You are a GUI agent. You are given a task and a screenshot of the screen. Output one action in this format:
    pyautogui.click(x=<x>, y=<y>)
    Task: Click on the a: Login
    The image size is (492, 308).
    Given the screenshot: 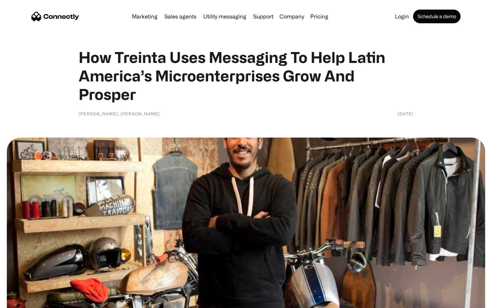 What is the action you would take?
    pyautogui.click(x=402, y=16)
    